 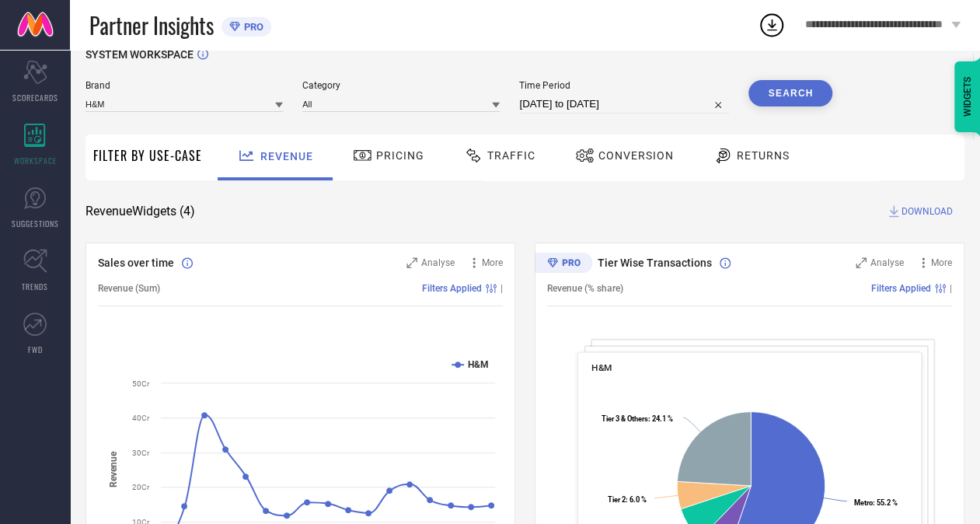 I want to click on span: Revenue (Sum), so click(x=129, y=289).